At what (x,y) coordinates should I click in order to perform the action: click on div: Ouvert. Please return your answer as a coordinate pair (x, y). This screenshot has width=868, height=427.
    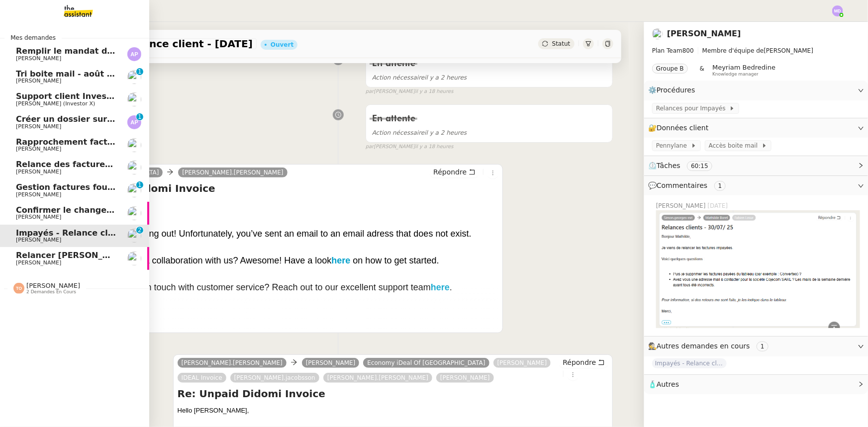
    Looking at the image, I should click on (282, 45).